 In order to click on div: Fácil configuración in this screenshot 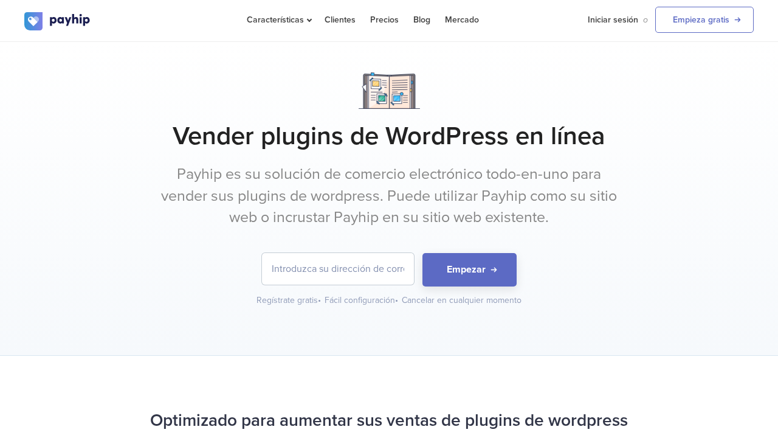, I will do `click(362, 300)`.